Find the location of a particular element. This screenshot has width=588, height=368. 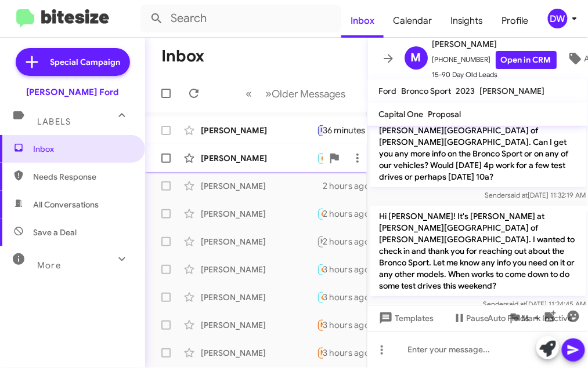

span: 2023 is located at coordinates (466, 91).